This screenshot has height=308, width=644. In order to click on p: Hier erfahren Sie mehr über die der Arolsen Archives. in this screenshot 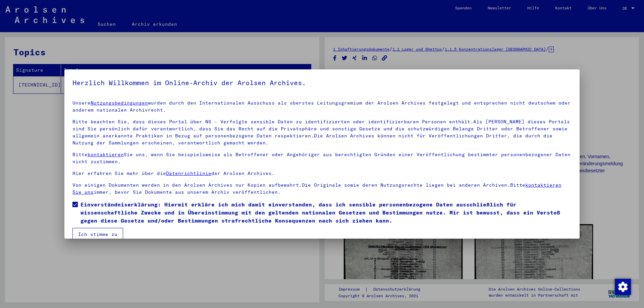, I will do `click(322, 173)`.